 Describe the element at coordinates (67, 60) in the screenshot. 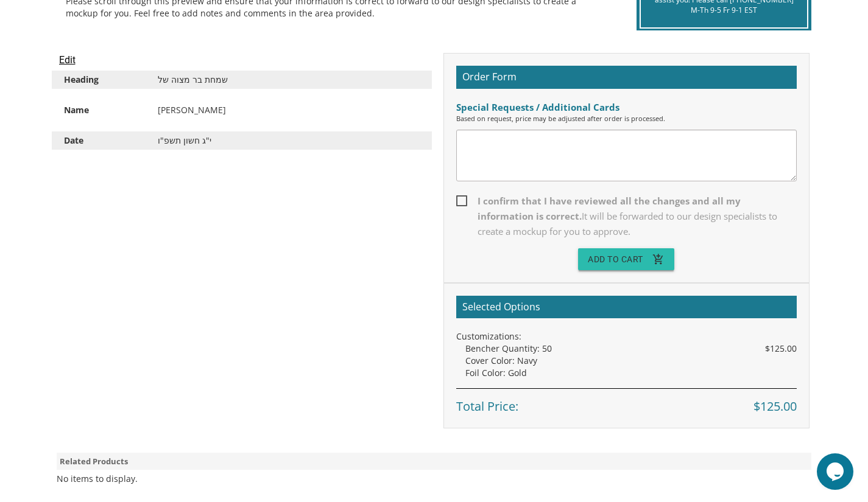

I see `input: Edit` at that location.